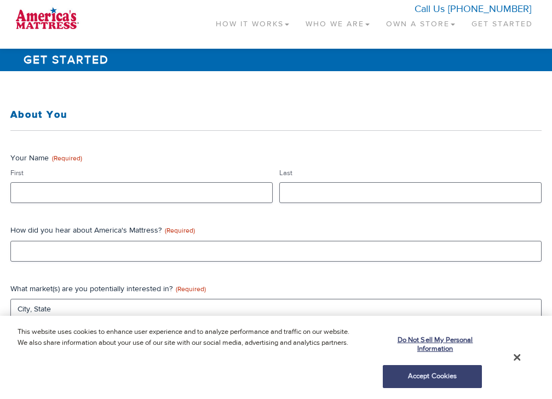 The height and width of the screenshot is (399, 552). Describe the element at coordinates (432, 344) in the screenshot. I see `button: Do Not Sell My Personal Information` at that location.